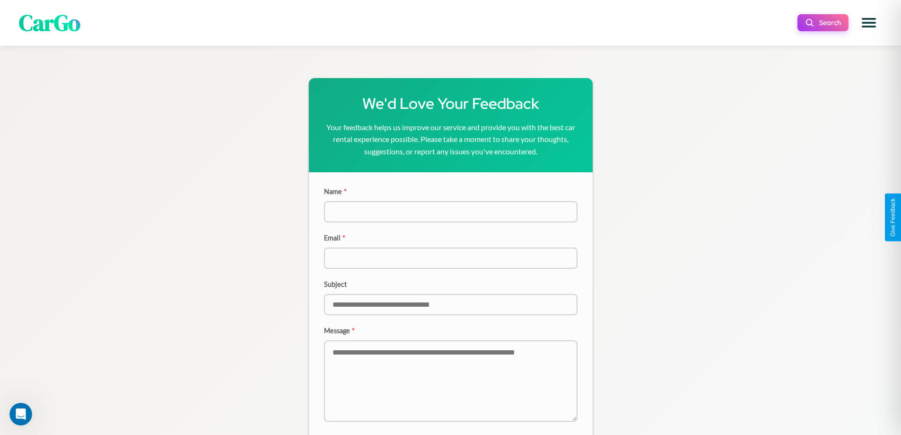 Image resolution: width=901 pixels, height=435 pixels. What do you see at coordinates (869, 23) in the screenshot?
I see `button: Open menu` at bounding box center [869, 23].